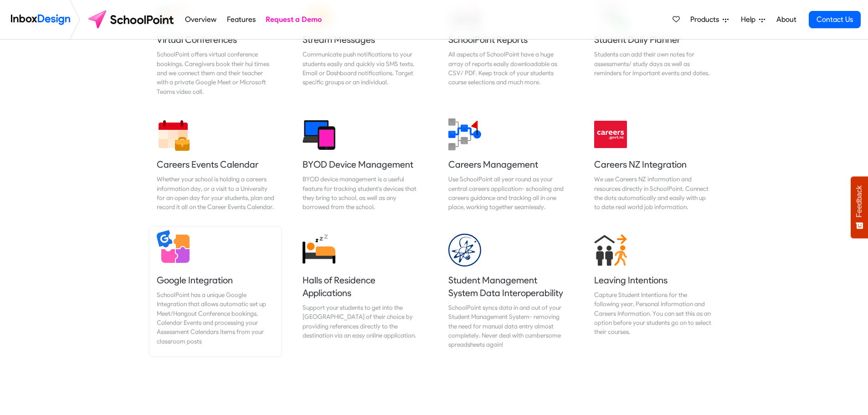 Image resolution: width=868 pixels, height=415 pixels. I want to click on img: 2022_01_13_icon_leaving_intention.svg, so click(611, 250).